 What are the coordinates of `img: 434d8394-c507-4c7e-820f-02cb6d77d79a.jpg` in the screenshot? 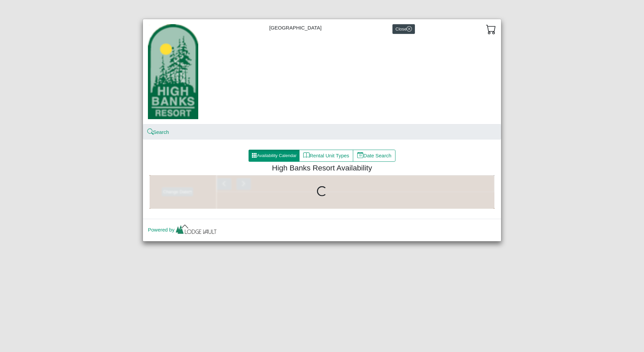 It's located at (173, 72).